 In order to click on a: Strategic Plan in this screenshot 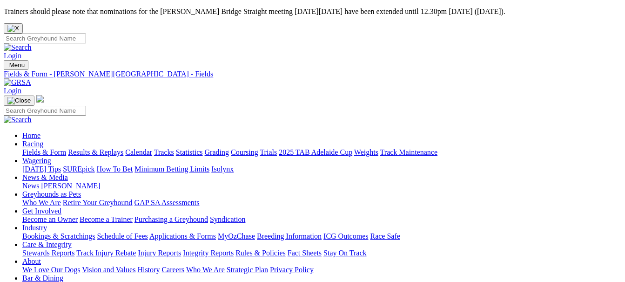, I will do `click(247, 269)`.